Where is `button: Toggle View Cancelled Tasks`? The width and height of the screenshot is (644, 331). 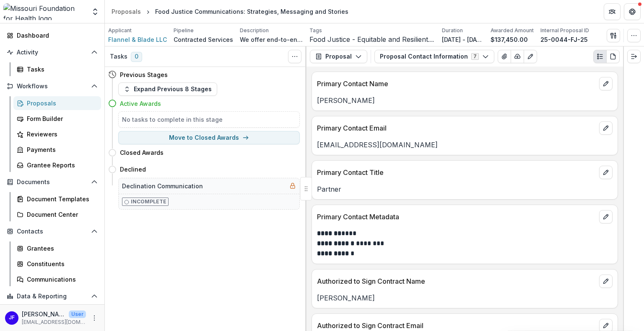
button: Toggle View Cancelled Tasks is located at coordinates (294, 57).